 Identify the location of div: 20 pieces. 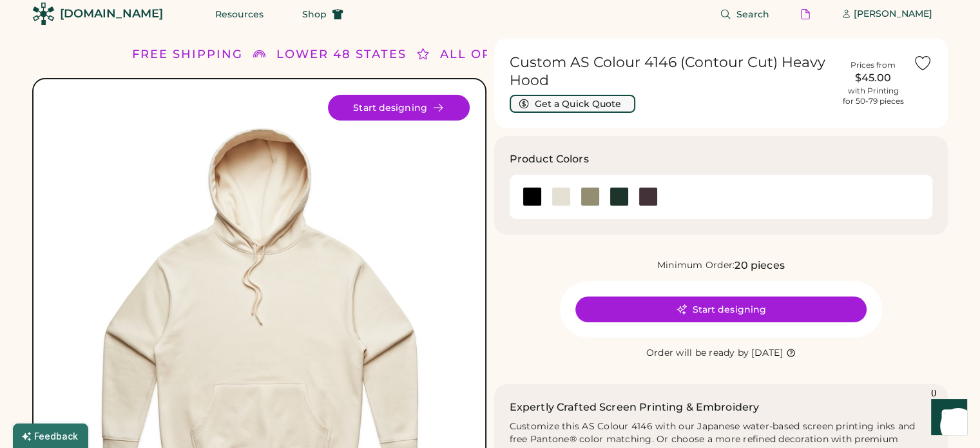
(759, 266).